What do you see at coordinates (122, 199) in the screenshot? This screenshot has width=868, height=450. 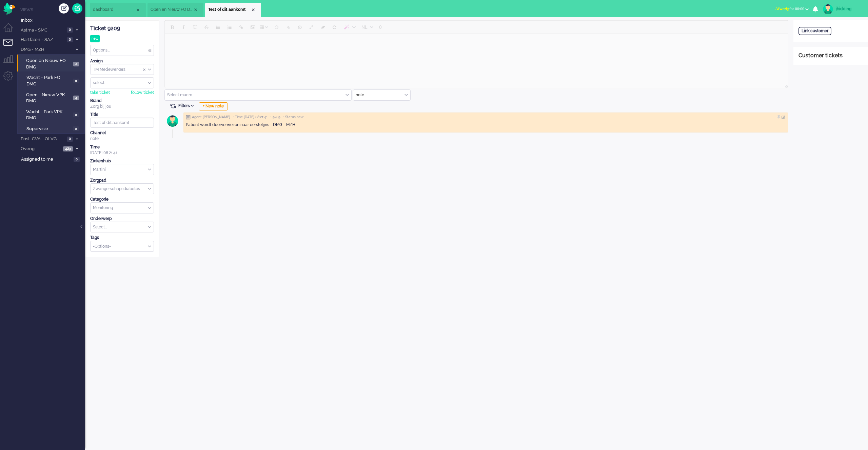 I see `div: Categorie` at bounding box center [122, 199].